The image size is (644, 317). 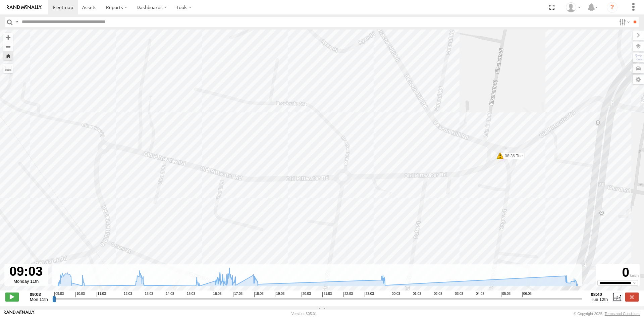 I want to click on img: rand-logo.svg, so click(x=24, y=7).